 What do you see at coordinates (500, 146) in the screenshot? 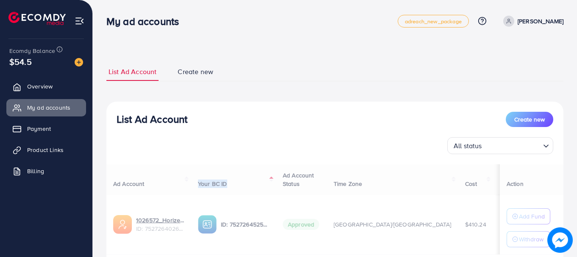
I see `div: Search for option` at bounding box center [500, 146].